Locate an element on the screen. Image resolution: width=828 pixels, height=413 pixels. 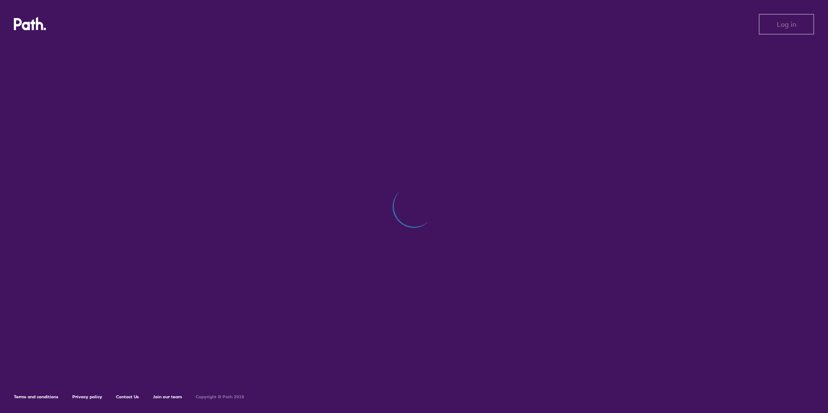
a: Privacy policy is located at coordinates (87, 397).